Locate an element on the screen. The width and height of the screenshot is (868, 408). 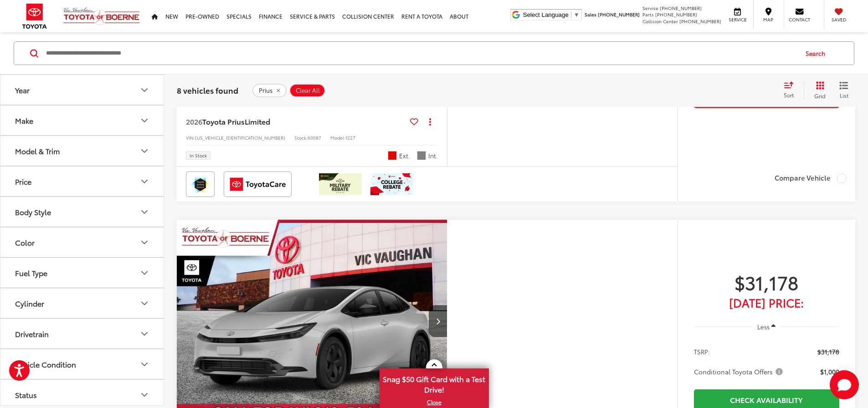
span: Parts is located at coordinates (648, 14).